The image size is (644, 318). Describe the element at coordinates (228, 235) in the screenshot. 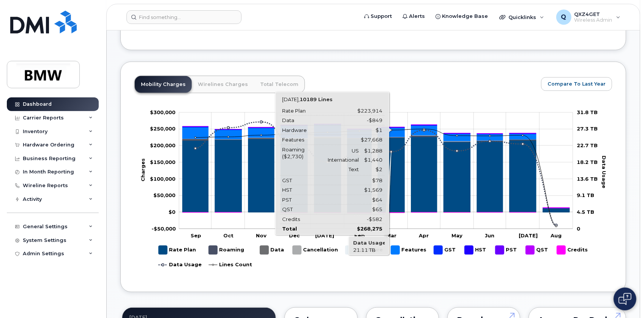

I see `tspan: Oct` at that location.